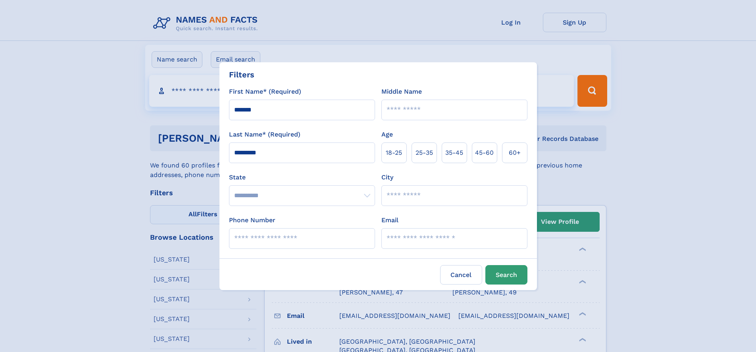 This screenshot has width=756, height=352. I want to click on label: Middle Name, so click(401, 92).